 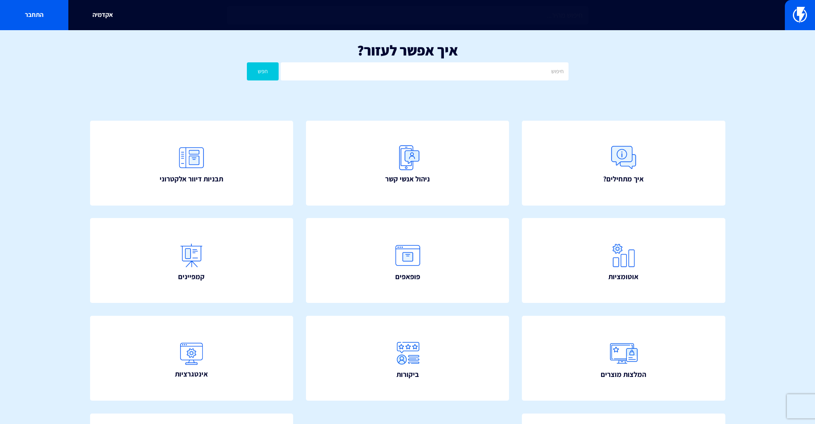 What do you see at coordinates (408, 358) in the screenshot?
I see `a: ביקורות` at bounding box center [408, 358].